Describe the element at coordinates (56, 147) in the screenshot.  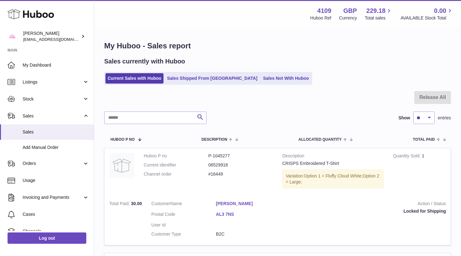
I see `span: Add Manual Order` at that location.